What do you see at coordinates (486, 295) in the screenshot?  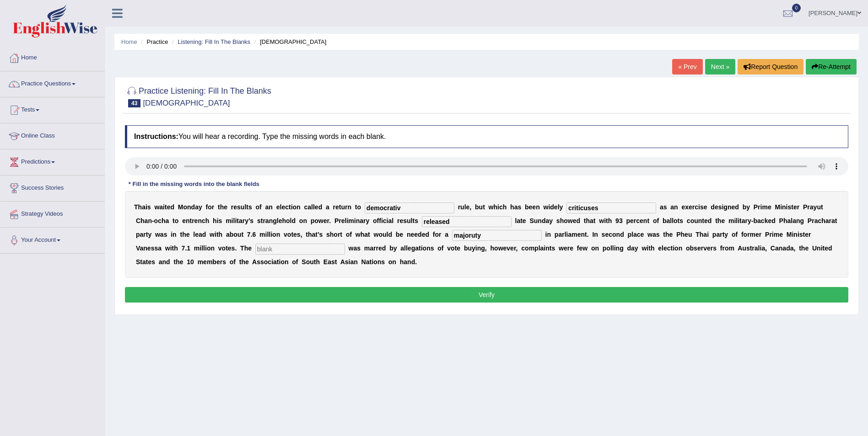 I see `button: Verify` at bounding box center [486, 295].